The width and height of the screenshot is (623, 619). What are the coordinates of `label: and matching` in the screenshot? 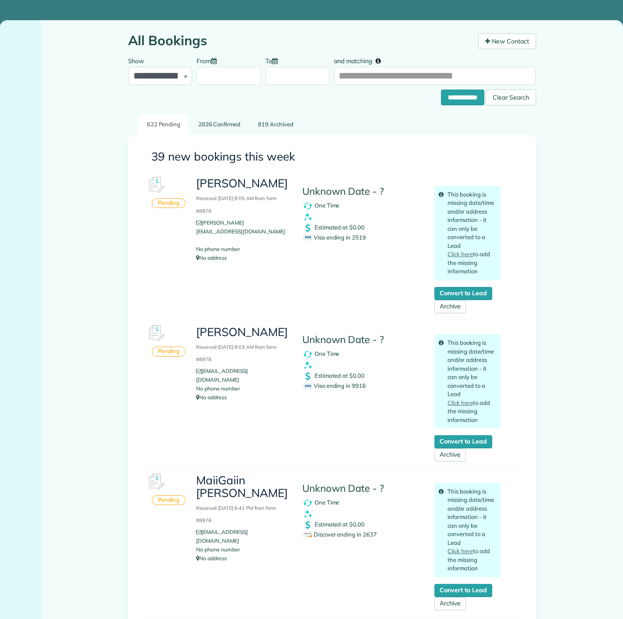 It's located at (360, 60).